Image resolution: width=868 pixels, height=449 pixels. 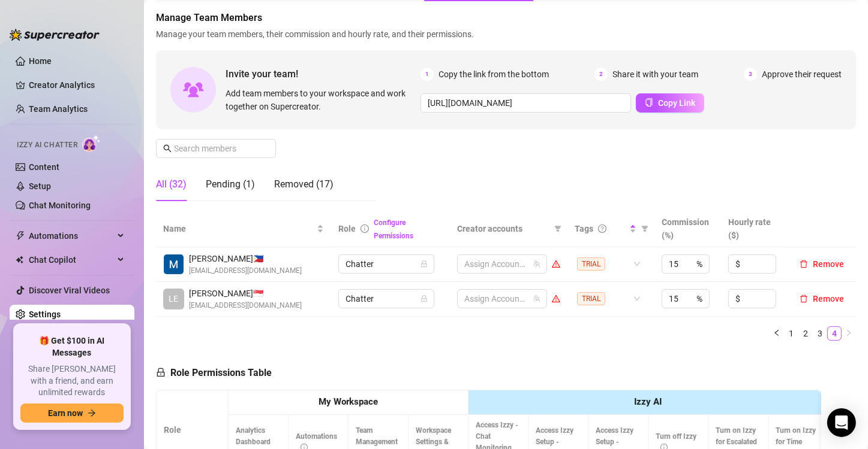 I want to click on li: 2, so click(x=805, y=333).